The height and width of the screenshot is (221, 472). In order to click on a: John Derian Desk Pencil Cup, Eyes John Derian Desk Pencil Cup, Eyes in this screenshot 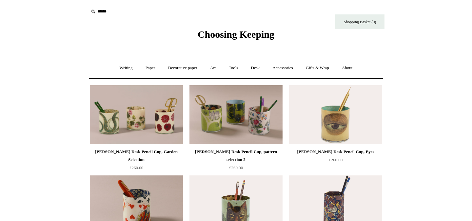, I will do `click(336, 115)`.